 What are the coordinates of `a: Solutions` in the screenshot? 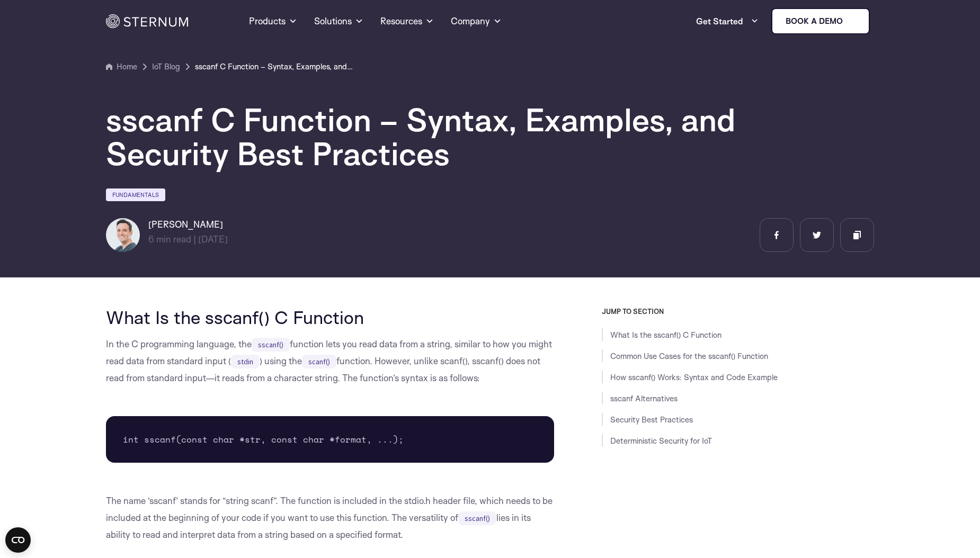 It's located at (339, 21).